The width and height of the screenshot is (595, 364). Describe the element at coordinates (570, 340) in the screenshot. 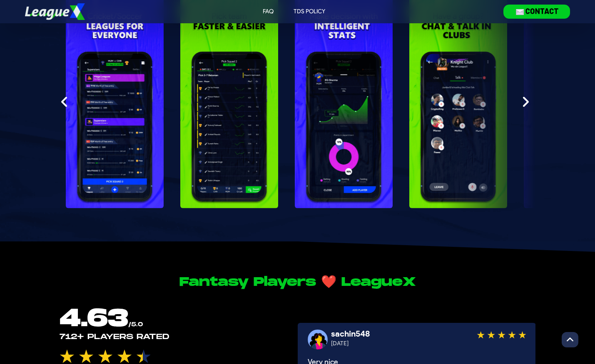

I see `img: up` at that location.